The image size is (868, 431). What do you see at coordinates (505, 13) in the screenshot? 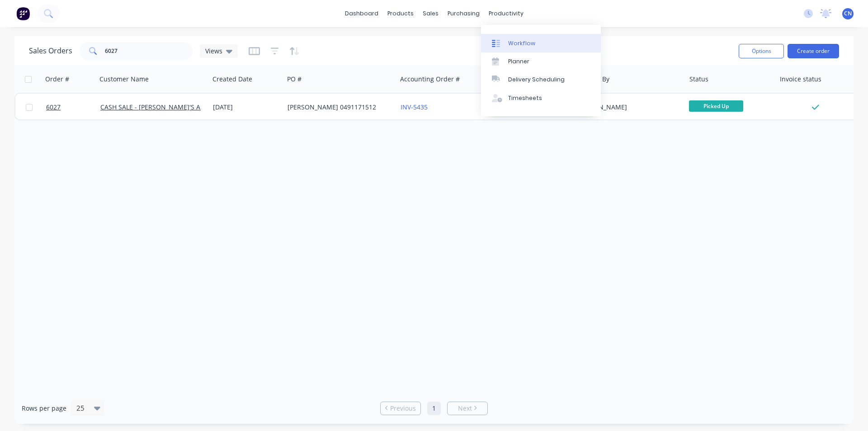
I see `div: productivity` at bounding box center [505, 13].